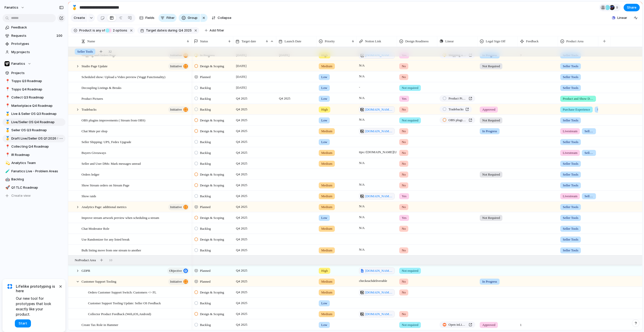 The image size is (644, 332). Describe the element at coordinates (193, 18) in the screenshot. I see `span: Group` at that location.